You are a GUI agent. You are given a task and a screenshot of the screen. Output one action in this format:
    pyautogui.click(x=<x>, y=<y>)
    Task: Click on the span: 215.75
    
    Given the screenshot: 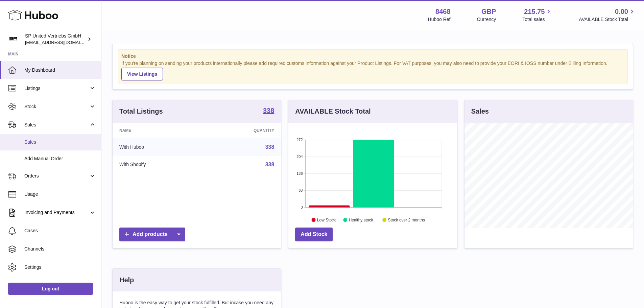 What is the action you would take?
    pyautogui.click(x=534, y=12)
    